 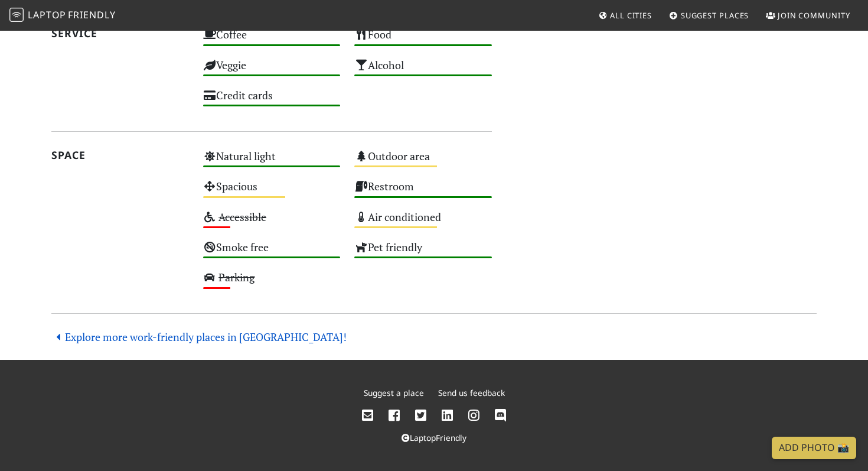 What do you see at coordinates (715, 15) in the screenshot?
I see `span: Suggest Places` at bounding box center [715, 15].